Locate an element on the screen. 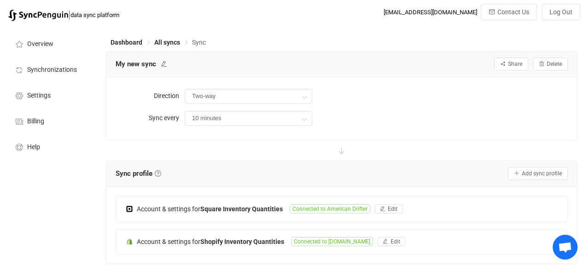  span: Contact Us is located at coordinates (513, 12).